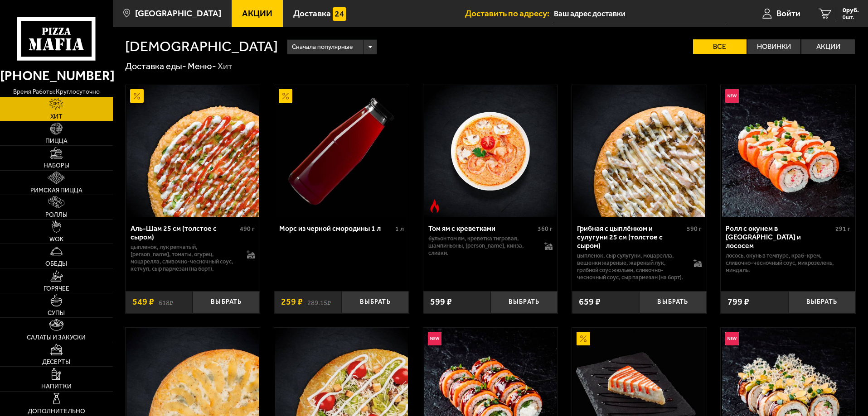  What do you see at coordinates (851, 10) in the screenshot?
I see `span: 0 руб.` at bounding box center [851, 10].